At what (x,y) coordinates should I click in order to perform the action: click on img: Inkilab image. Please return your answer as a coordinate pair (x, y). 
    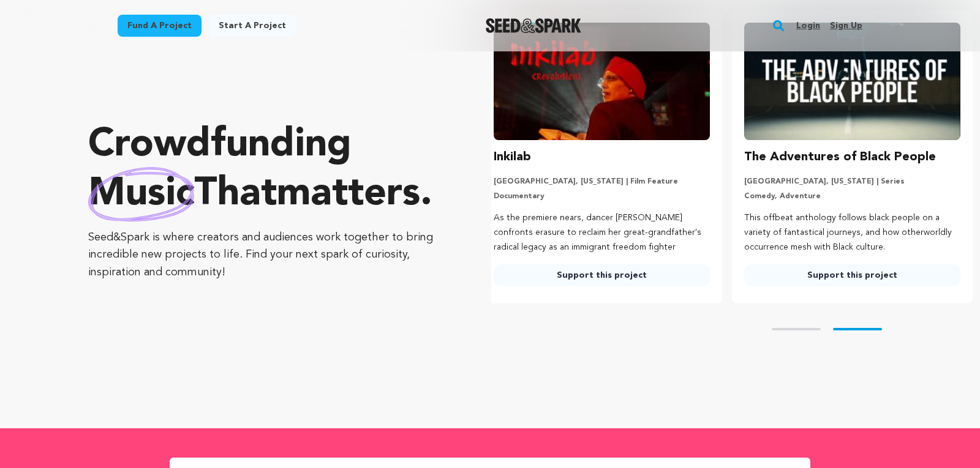
    Looking at the image, I should click on (601, 81).